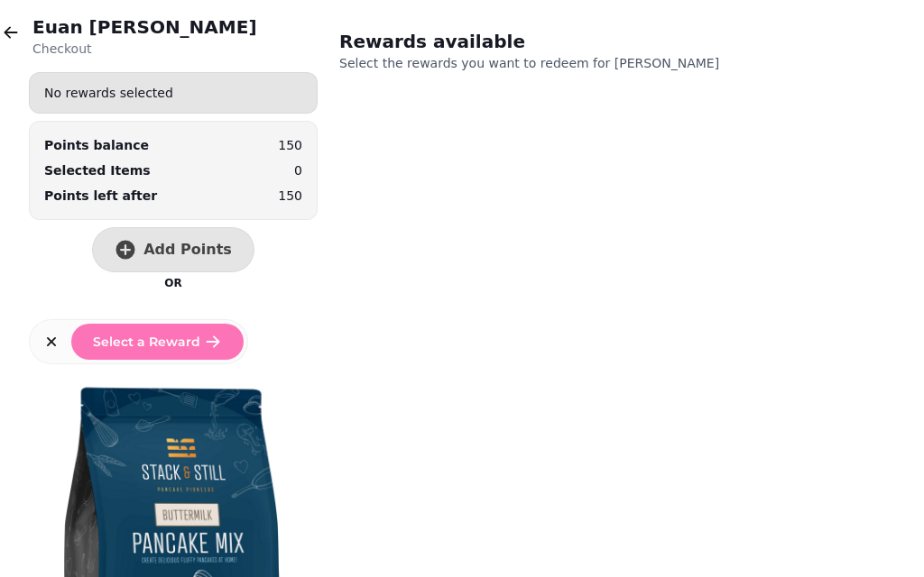 This screenshot has width=924, height=577. What do you see at coordinates (157, 342) in the screenshot?
I see `button: Select a Reward` at bounding box center [157, 342].